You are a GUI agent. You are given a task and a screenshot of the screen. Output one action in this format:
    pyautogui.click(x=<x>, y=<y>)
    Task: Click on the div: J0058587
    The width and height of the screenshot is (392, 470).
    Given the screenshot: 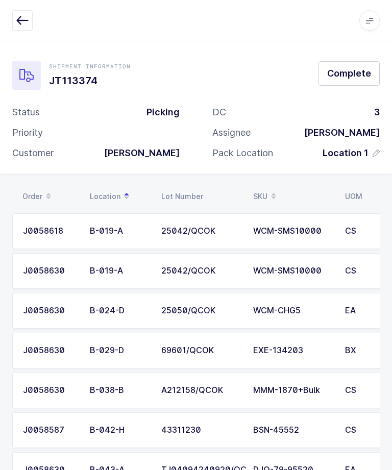 What is the action you would take?
    pyautogui.click(x=50, y=430)
    